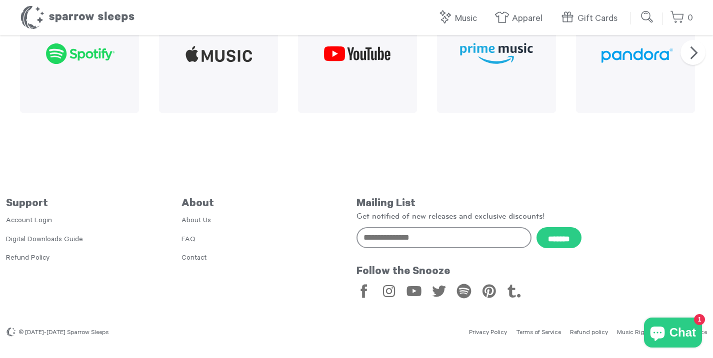  I want to click on a: Gift Cards, so click(591, 18).